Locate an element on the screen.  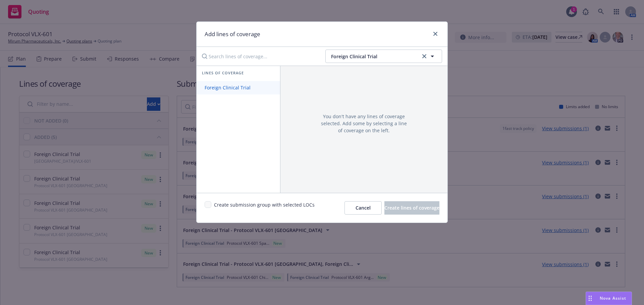
div: Drag to move is located at coordinates (590, 298).